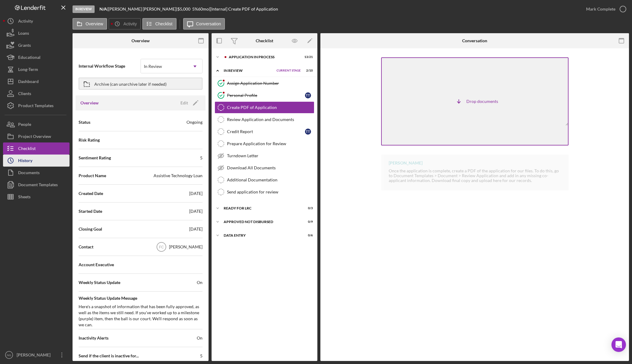  What do you see at coordinates (36, 173) in the screenshot?
I see `button: Documents` at bounding box center [36, 173].